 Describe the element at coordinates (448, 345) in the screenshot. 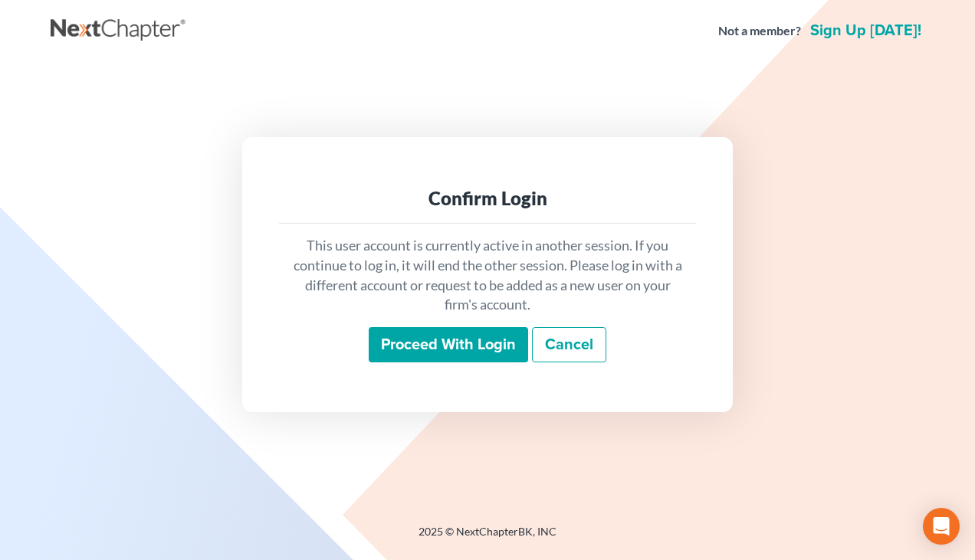

I see `input: Proceed with login` at that location.